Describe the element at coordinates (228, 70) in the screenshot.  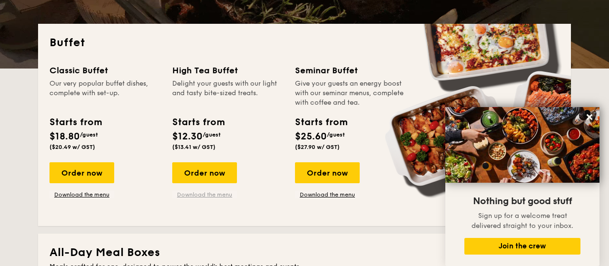
I see `div: High Tea Buffet` at that location.